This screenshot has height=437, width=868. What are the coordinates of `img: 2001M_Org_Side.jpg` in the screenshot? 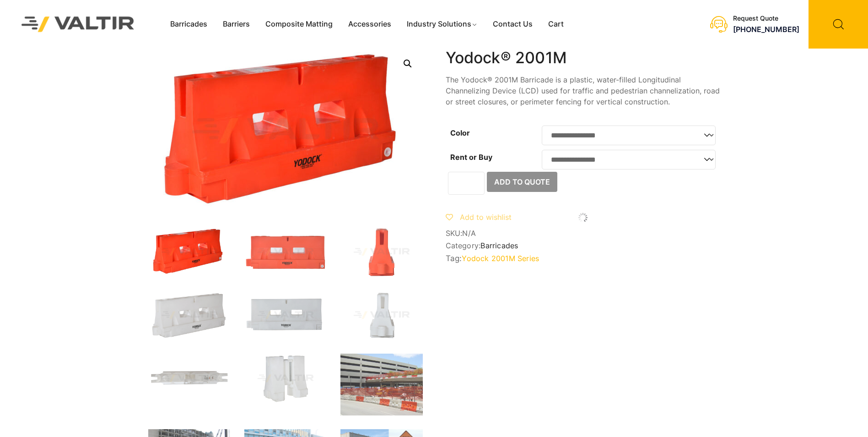 It's located at (382, 252).